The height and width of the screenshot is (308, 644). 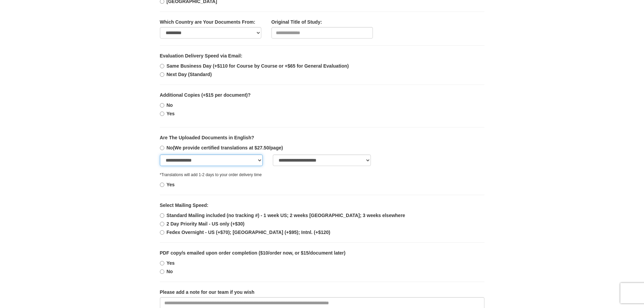 What do you see at coordinates (201, 56) in the screenshot?
I see `b: Evaluation Delivery Speed via Email:` at bounding box center [201, 56].